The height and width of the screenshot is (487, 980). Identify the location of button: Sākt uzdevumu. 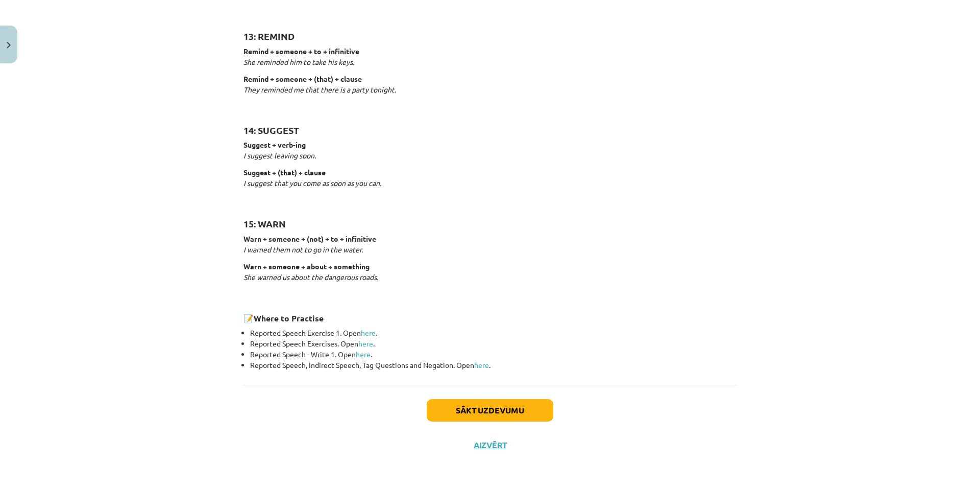
(490, 410).